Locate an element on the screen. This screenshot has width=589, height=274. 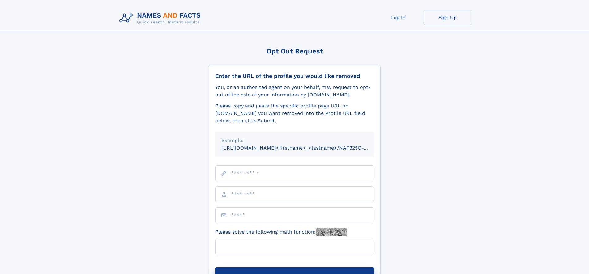
img: Logo Names and Facts is located at coordinates (161, 18).